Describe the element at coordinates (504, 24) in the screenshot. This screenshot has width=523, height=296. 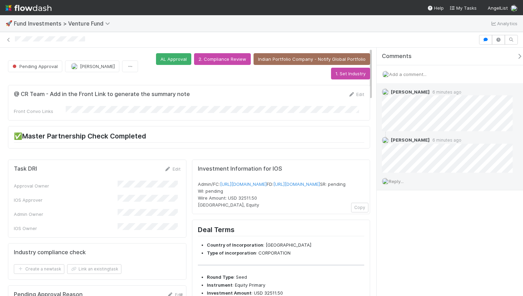
I see `a: Analytics` at that location.